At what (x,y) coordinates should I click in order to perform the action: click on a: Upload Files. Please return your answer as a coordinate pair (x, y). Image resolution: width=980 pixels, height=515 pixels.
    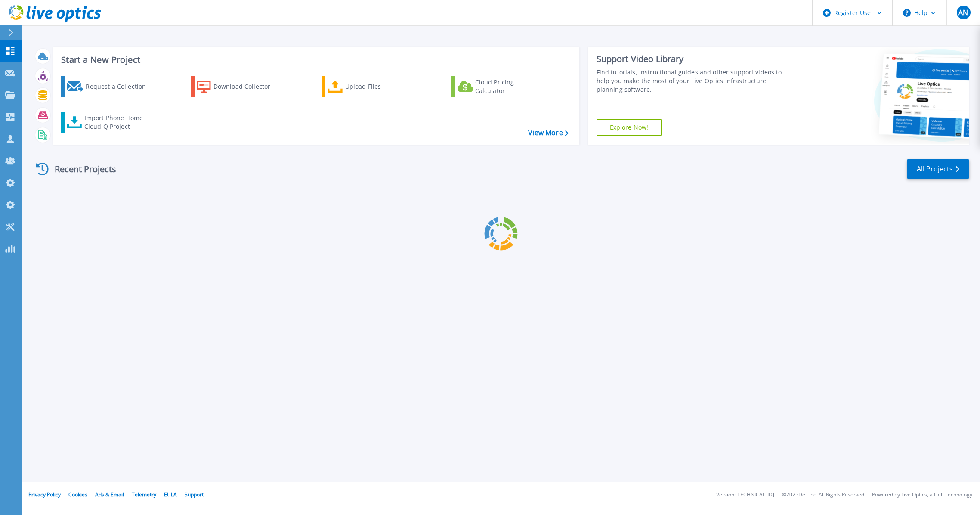
    Looking at the image, I should click on (369, 87).